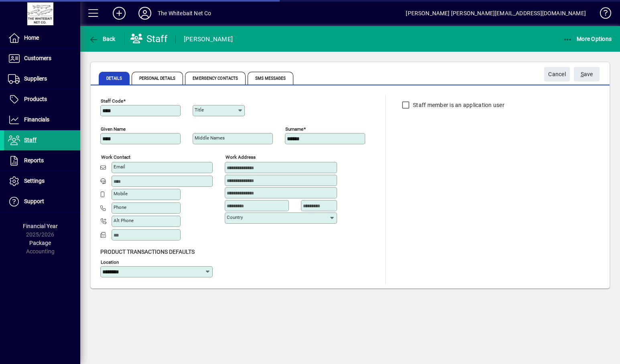 Image resolution: width=620 pixels, height=364 pixels. I want to click on span: Support, so click(34, 201).